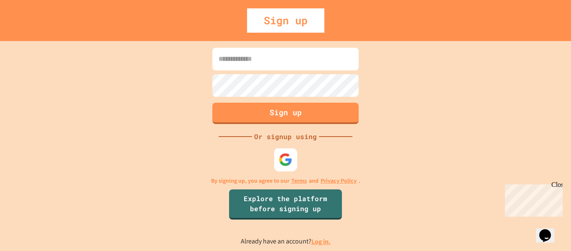  I want to click on a: Log in., so click(321, 241).